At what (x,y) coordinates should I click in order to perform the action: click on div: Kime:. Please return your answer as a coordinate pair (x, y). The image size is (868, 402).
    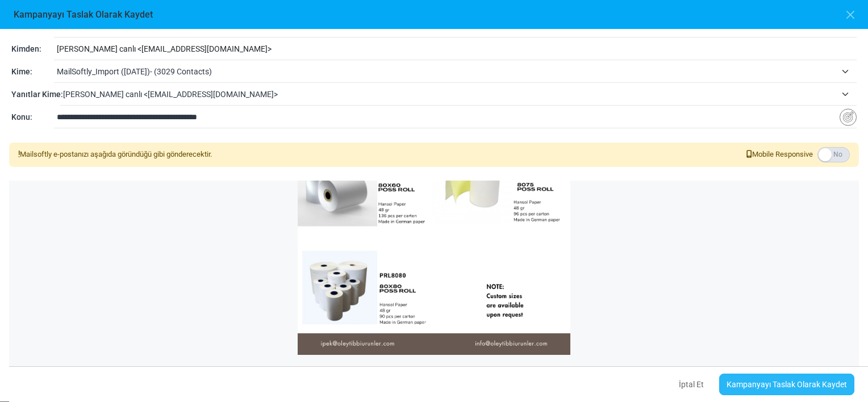
    Looking at the image, I should click on (33, 72).